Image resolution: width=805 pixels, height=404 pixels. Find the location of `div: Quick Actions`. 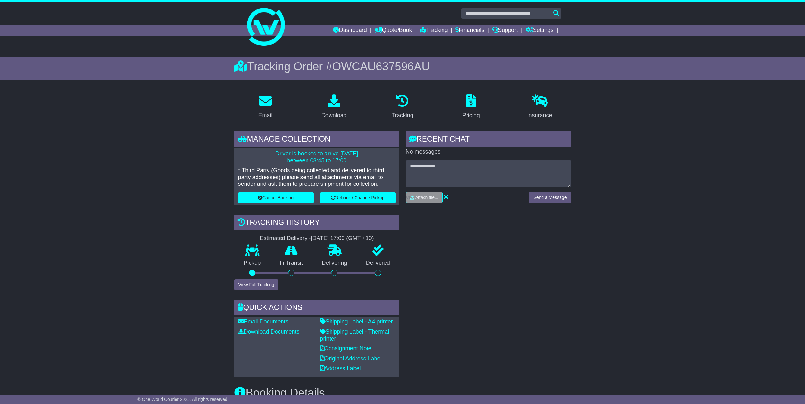

div: Quick Actions is located at coordinates (317, 309).